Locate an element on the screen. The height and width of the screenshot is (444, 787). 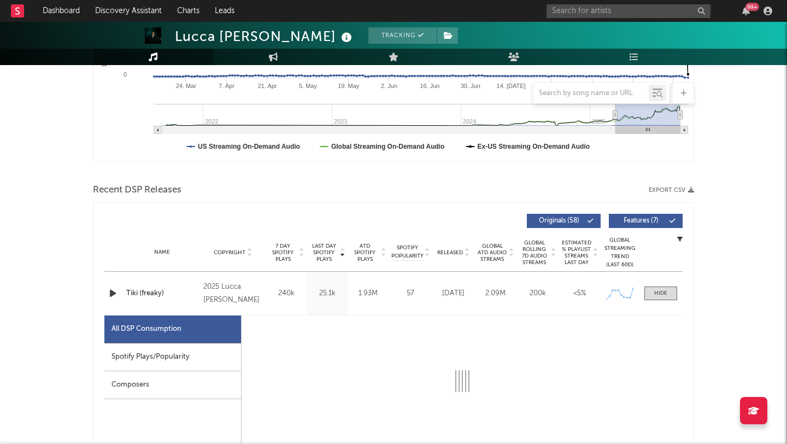
span: Features ( 7 ) is located at coordinates (641, 221).